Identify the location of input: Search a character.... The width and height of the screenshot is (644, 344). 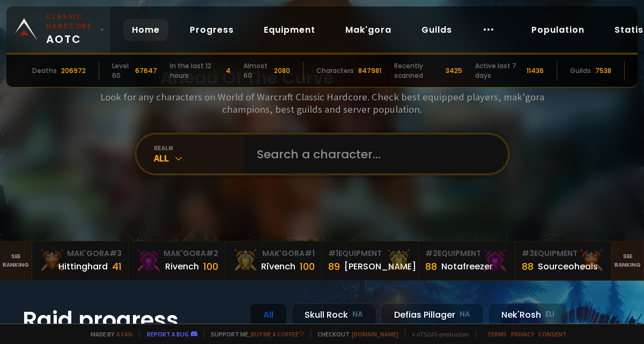
(373, 154).